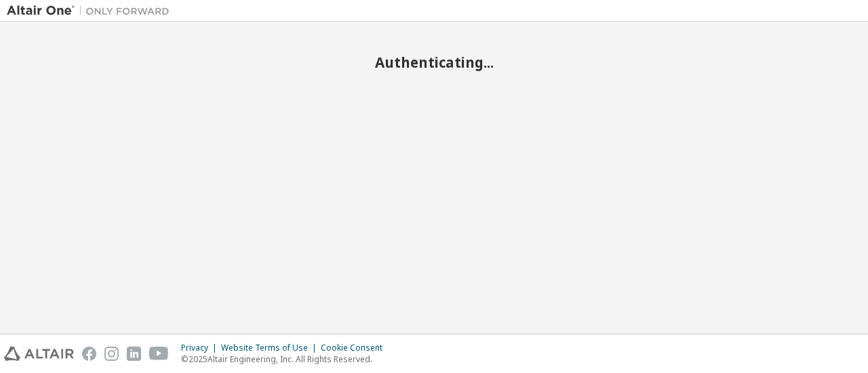 This screenshot has height=373, width=868. I want to click on img: facebook.svg, so click(89, 353).